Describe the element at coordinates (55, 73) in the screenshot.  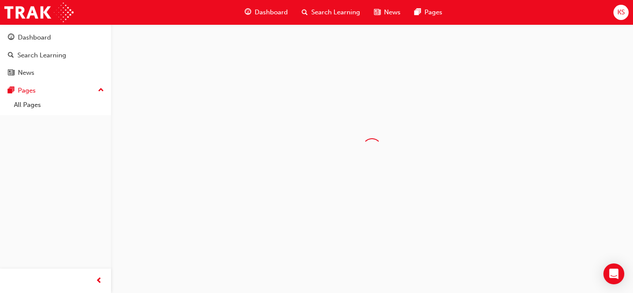
I see `a: News` at that location.